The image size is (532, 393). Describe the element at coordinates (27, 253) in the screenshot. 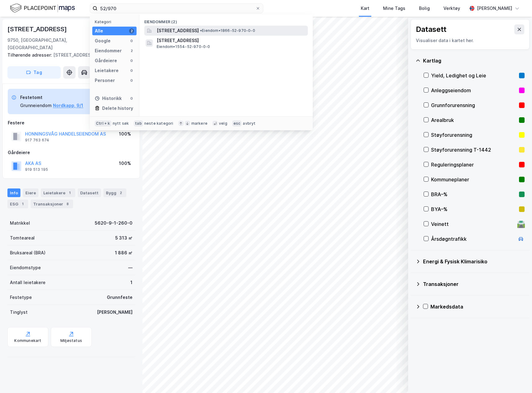

I see `div: Bruksareal (BRA)` at that location.